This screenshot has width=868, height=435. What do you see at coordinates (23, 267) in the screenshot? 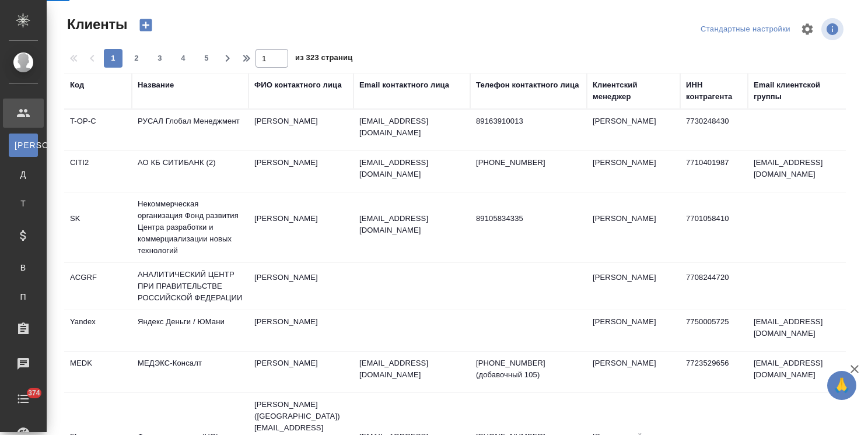
I see `span: В` at bounding box center [23, 267].